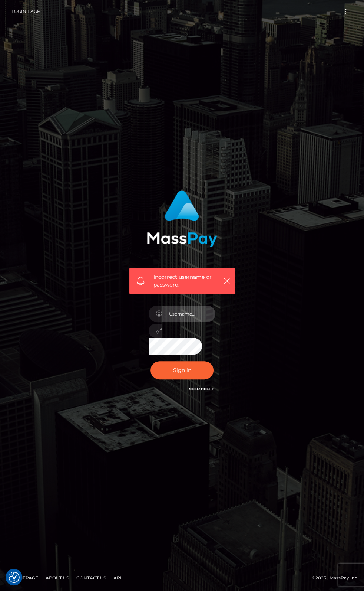 Image resolution: width=364 pixels, height=591 pixels. I want to click on img: Revisit consent button, so click(14, 577).